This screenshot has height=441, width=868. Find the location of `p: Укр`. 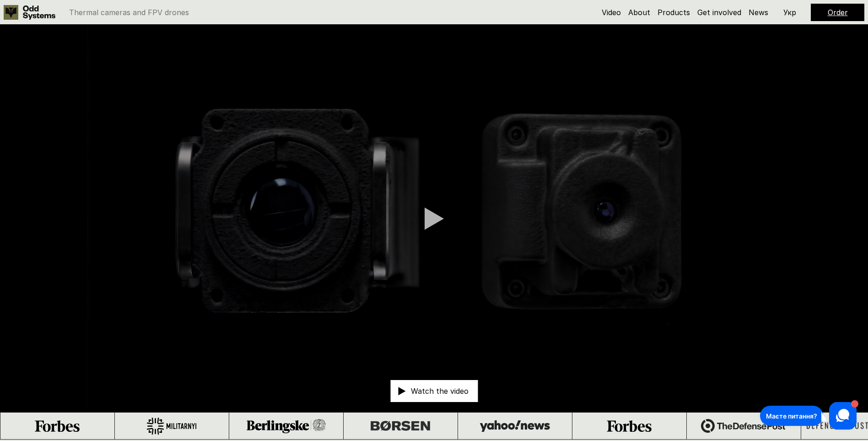

p: Укр is located at coordinates (790, 13).